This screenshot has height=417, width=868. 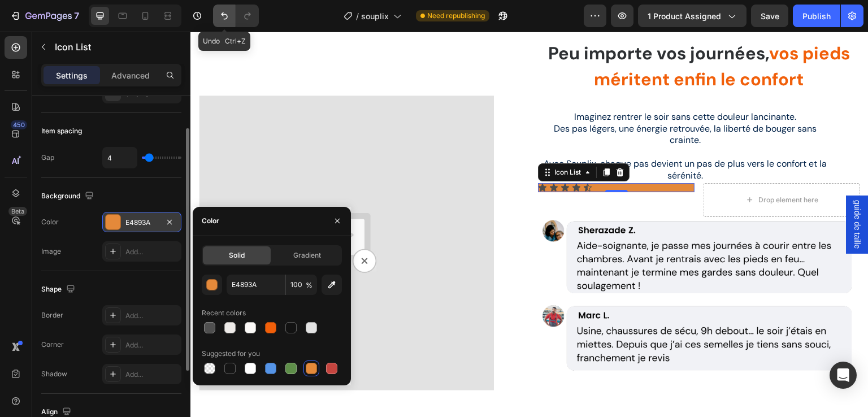 I want to click on img: gempages_581612279221453672-62ed22af-26e4-4cb0-bf6a-58bdc2095ec7.png, so click(x=509, y=306).